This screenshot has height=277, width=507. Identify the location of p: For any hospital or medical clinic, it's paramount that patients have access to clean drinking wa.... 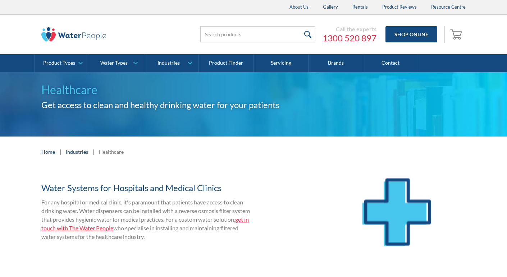
(146, 220).